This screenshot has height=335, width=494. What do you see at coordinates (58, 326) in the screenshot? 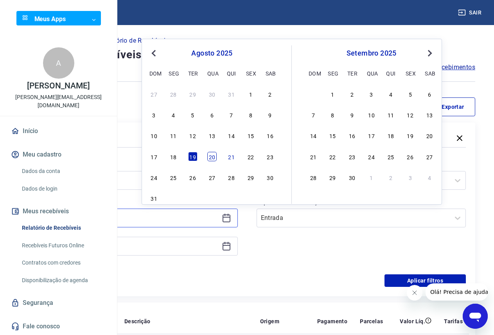
I see `a: Fale conosco` at bounding box center [58, 326].